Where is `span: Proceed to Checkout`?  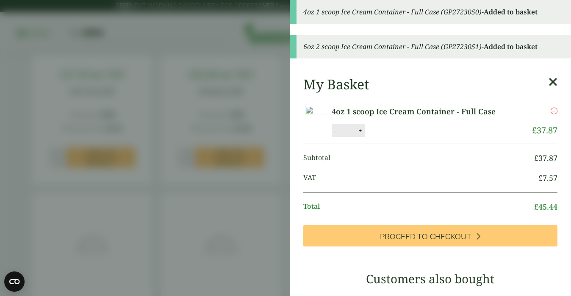
span: Proceed to Checkout is located at coordinates (426, 237).